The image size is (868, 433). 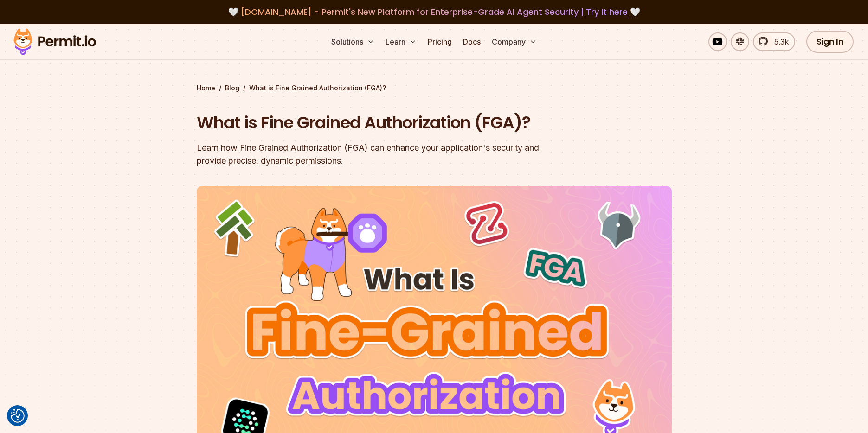 What do you see at coordinates (514, 42) in the screenshot?
I see `button: Company` at bounding box center [514, 42].